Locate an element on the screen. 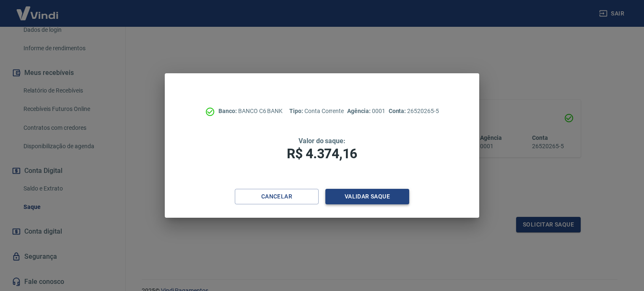  p: BANCO C6 BANK is located at coordinates (250, 111).